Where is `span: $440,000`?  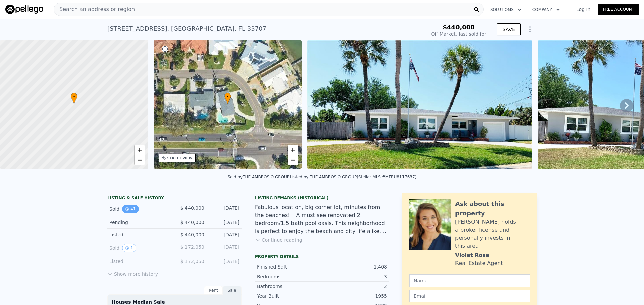
span: $440,000 is located at coordinates (459, 27).